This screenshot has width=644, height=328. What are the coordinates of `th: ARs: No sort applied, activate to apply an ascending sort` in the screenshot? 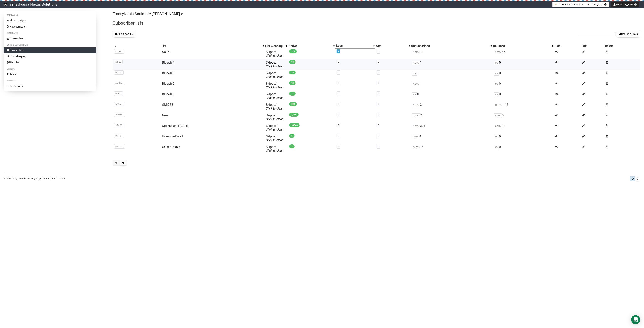 It's located at (393, 46).